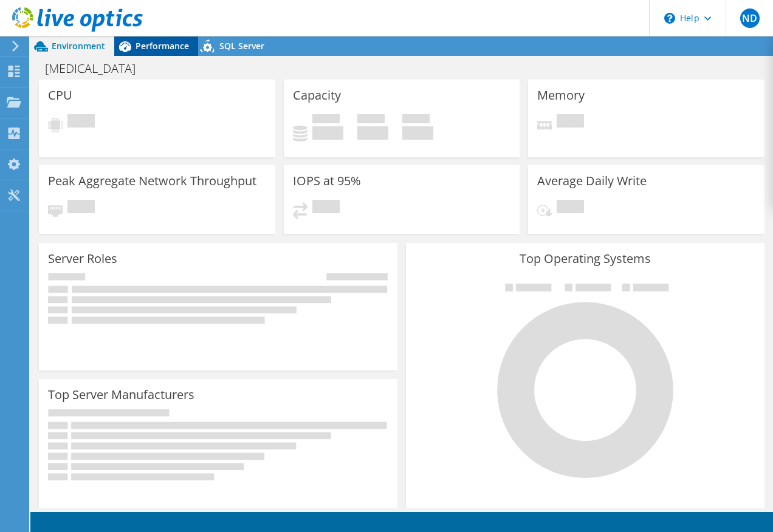 The height and width of the screenshot is (532, 773). I want to click on h3: Peak Aggregate Network Throughput, so click(152, 181).